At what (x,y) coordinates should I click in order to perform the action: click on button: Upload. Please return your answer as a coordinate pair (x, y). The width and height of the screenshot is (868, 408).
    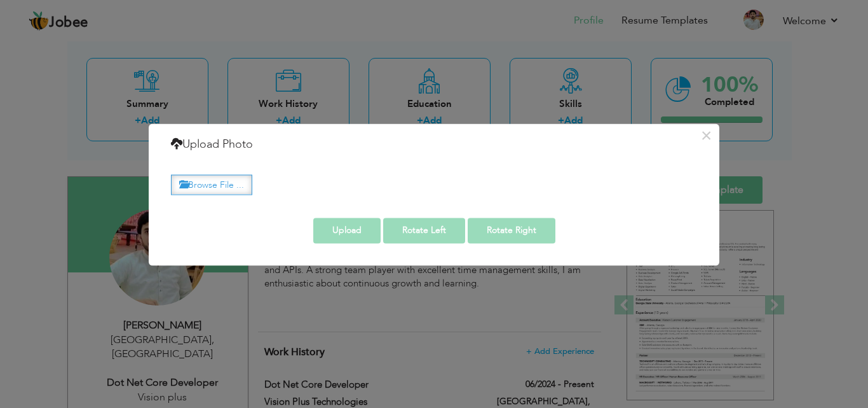
    Looking at the image, I should click on (347, 230).